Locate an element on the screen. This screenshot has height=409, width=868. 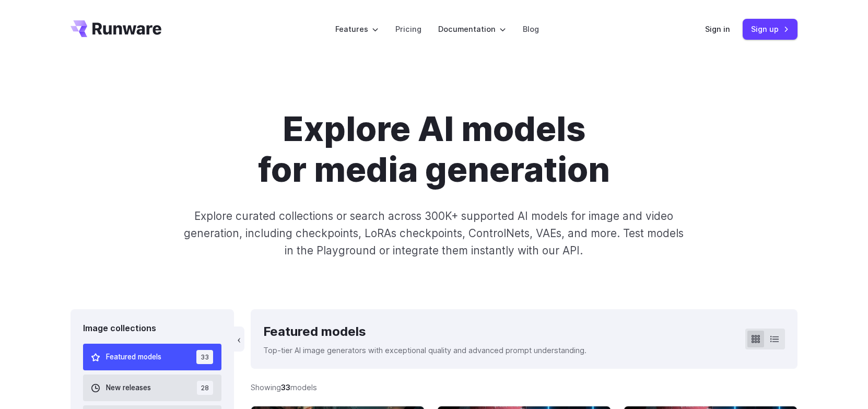
a: Sign in is located at coordinates (718, 29).